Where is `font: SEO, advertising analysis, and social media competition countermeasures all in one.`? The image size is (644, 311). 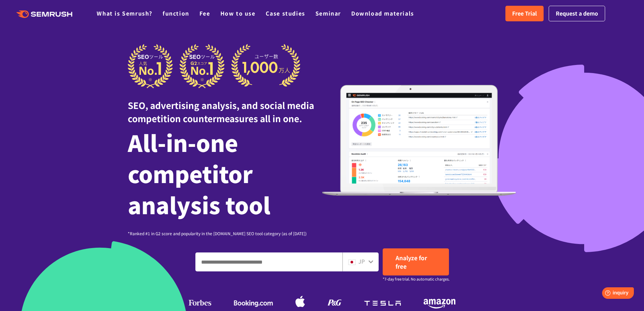
font: SEO, advertising analysis, and social media competition countermeasures all in one. is located at coordinates (221, 111).